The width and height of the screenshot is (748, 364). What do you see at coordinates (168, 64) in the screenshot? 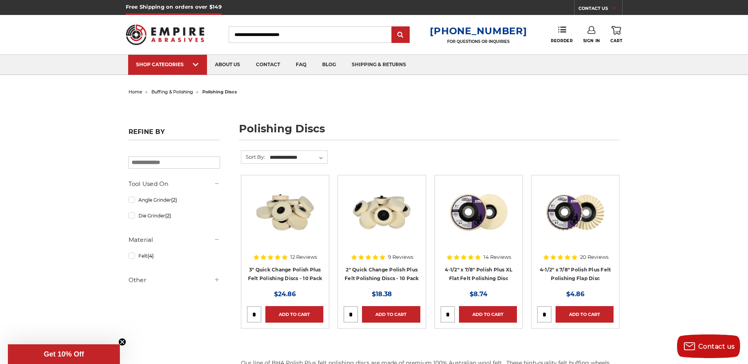
I see `div: SHOP CATEGORIES` at bounding box center [168, 64].